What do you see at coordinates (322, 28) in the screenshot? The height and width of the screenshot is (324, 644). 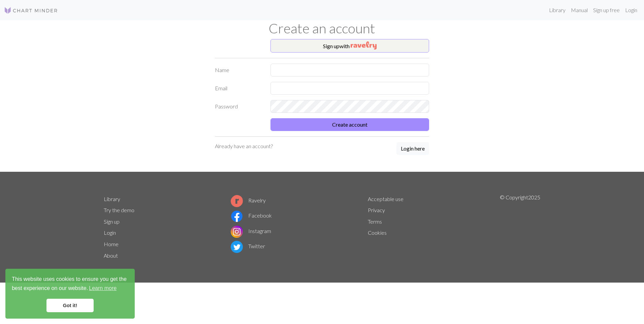 I see `h1: Create an account` at bounding box center [322, 28].